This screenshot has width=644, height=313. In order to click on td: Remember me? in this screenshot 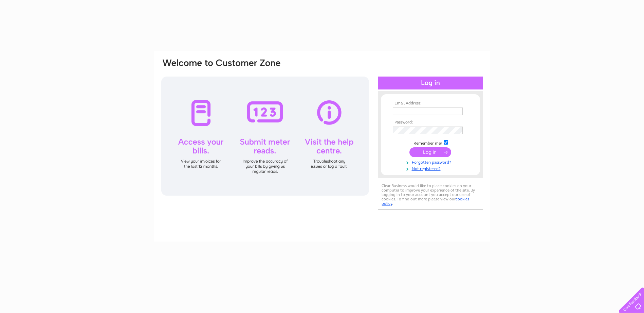, I will do `click(431, 142)`.